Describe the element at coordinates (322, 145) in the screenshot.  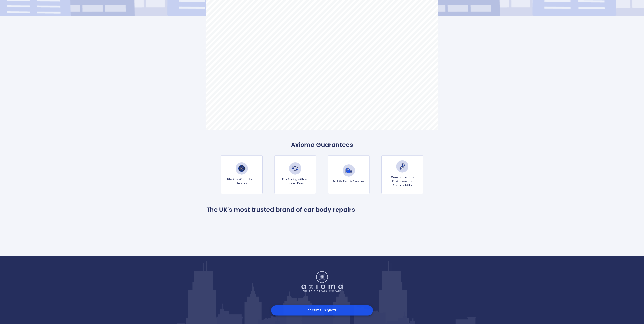
I see `p: Axioma Guarantees` at that location.